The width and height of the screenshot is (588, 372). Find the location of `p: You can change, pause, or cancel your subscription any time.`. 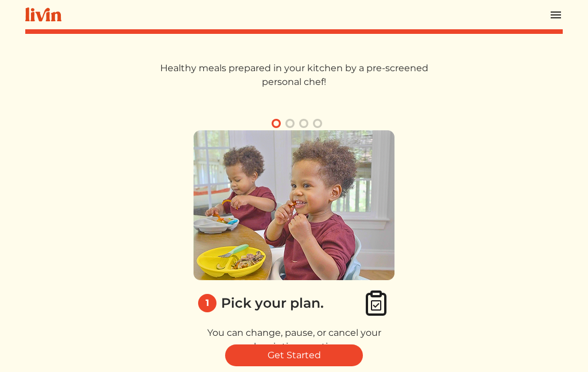

p: You can change, pause, or cancel your subscription any time. is located at coordinates (294, 340).